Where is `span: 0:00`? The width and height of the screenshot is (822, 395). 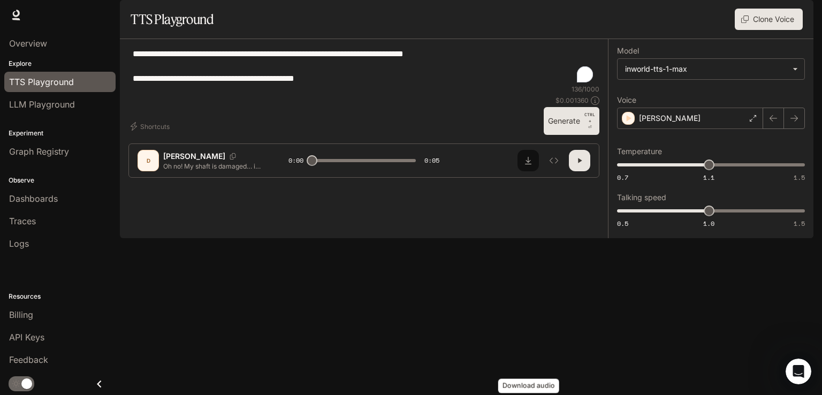 span: 0:00 is located at coordinates (296, 160).